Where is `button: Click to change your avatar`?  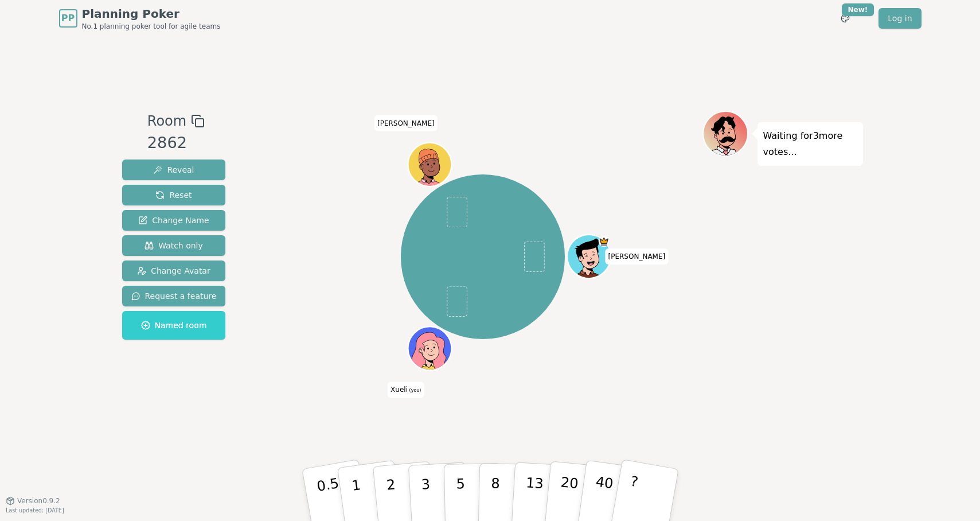 button: Click to change your avatar is located at coordinates (430, 349).